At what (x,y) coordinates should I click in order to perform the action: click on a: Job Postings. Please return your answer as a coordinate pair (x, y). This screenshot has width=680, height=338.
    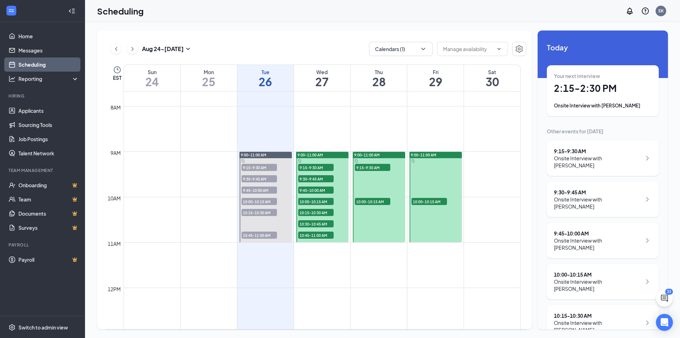
    Looking at the image, I should click on (49, 139).